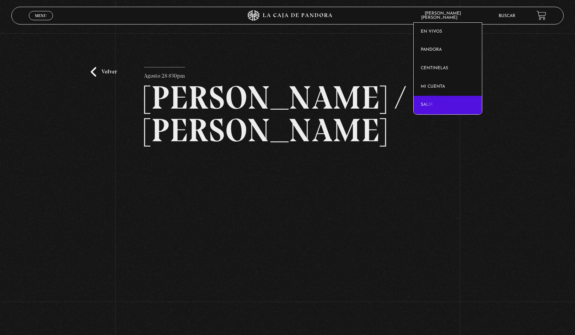  What do you see at coordinates (448, 69) in the screenshot?
I see `a: Centinelas` at bounding box center [448, 69].